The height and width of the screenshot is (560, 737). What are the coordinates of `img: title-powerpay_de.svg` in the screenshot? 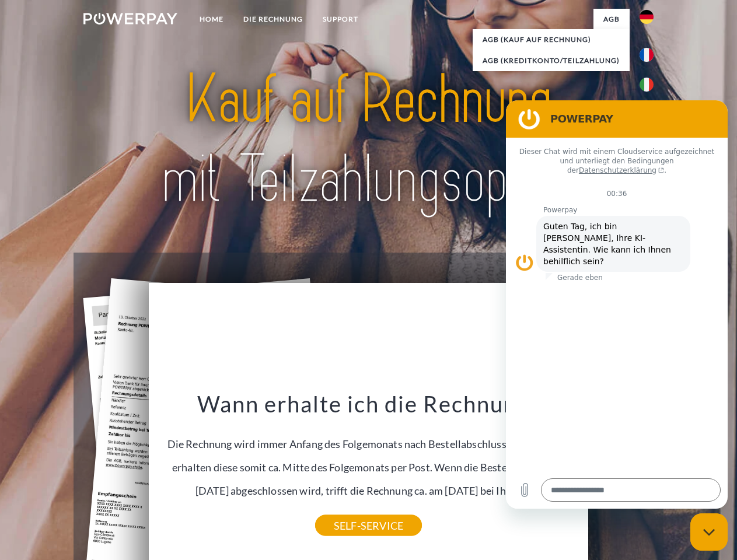 It's located at (368, 139).